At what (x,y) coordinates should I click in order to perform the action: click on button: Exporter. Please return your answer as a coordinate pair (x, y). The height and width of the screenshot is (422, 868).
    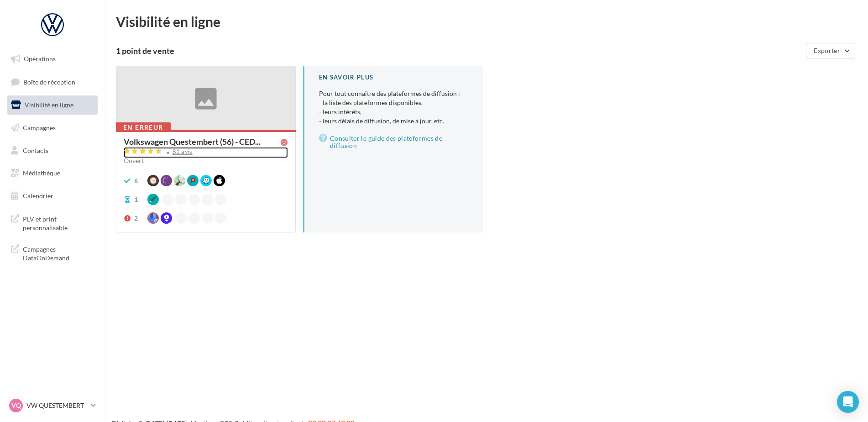
    Looking at the image, I should click on (831, 50).